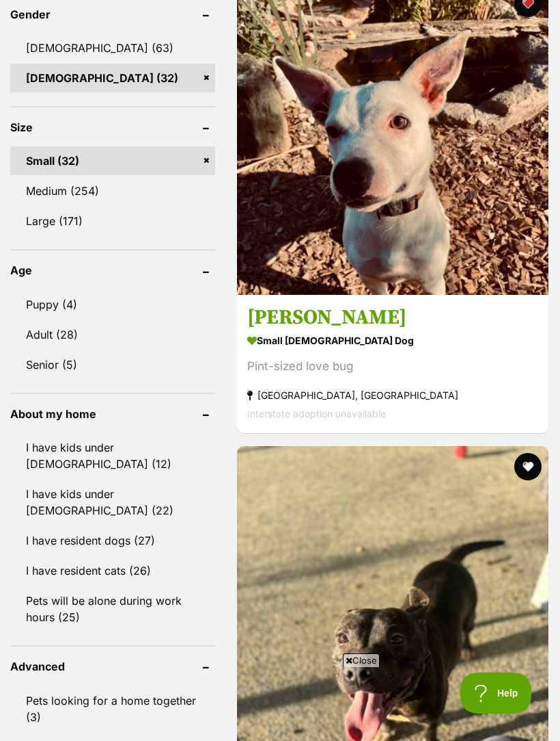 The width and height of the screenshot is (560, 741). I want to click on a: Pets will be alone during work hours (25), so click(112, 609).